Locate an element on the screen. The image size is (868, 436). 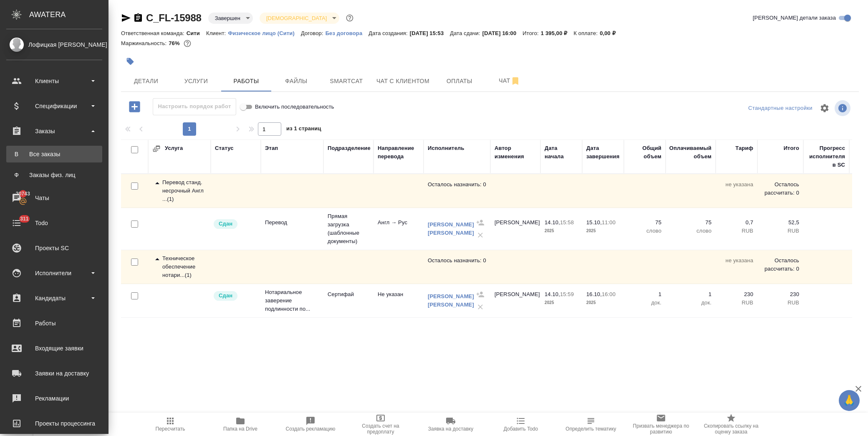
p: Договор: is located at coordinates (313, 33).